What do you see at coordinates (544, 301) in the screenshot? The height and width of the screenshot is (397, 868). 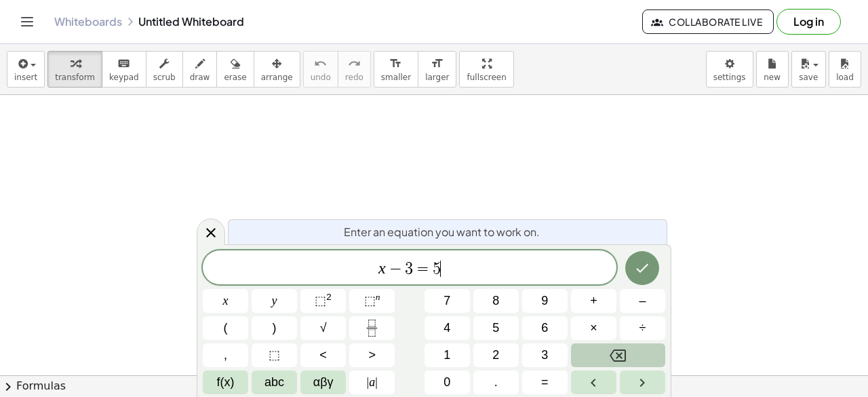 I see `span: 9` at bounding box center [544, 301].